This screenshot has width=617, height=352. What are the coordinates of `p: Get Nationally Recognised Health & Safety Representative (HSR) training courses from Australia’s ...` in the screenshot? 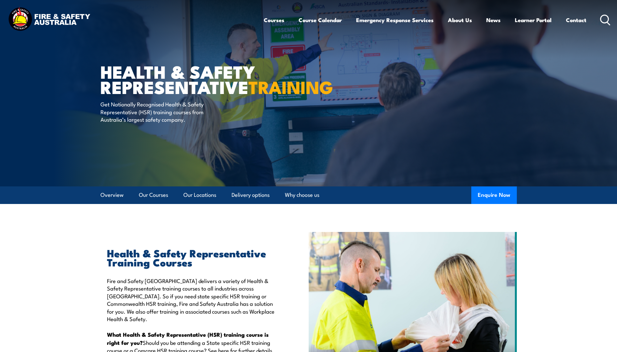 It's located at (160, 112).